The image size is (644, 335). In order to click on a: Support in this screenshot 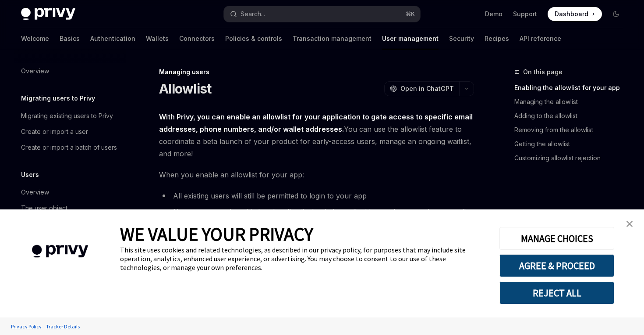, I will do `click(525, 14)`.